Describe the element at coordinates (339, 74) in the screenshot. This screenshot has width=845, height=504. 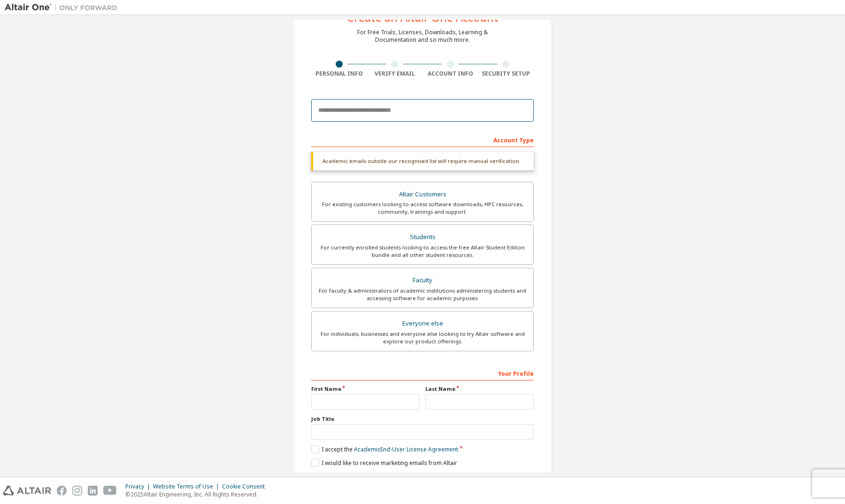
I see `div: Personal Info` at that location.